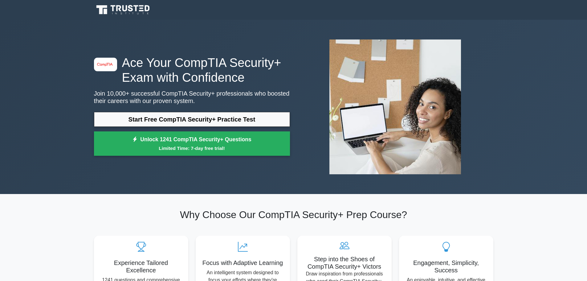  Describe the element at coordinates (192, 97) in the screenshot. I see `p: Join 10,000+ successful CompTIA Security+ professionals who boosted their careers with our proven...` at that location.